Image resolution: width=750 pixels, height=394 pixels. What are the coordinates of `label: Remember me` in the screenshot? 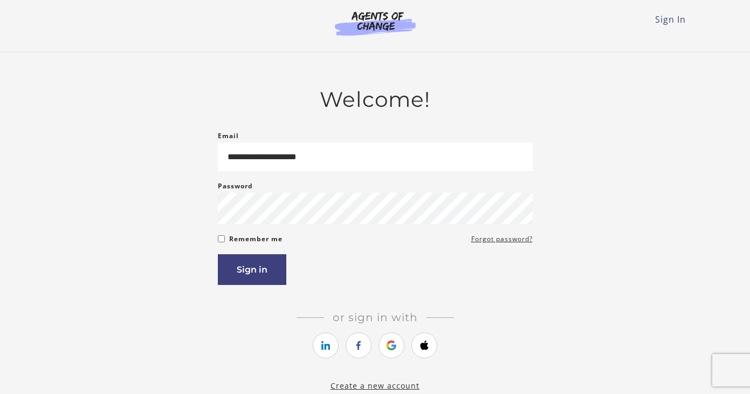 It's located at (256, 239).